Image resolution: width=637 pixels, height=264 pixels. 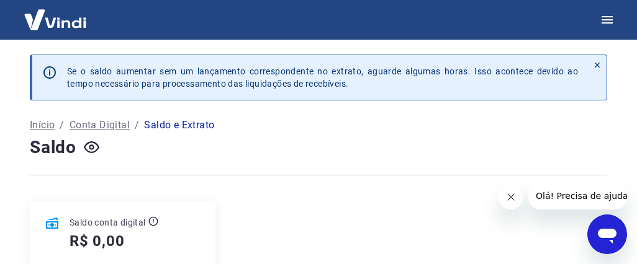 I want to click on a: Conta Digital, so click(x=99, y=125).